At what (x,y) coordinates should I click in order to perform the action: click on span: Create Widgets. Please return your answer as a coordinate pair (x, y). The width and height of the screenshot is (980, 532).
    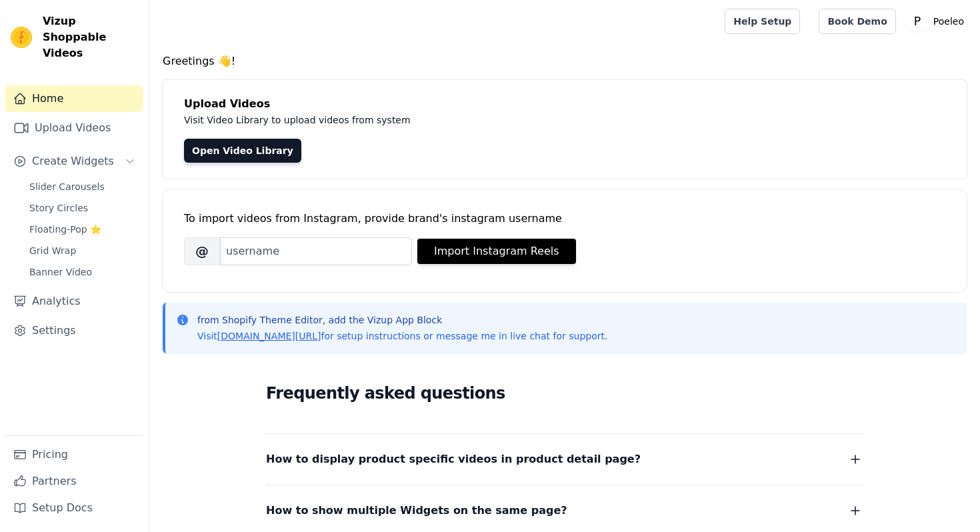
    Looking at the image, I should click on (73, 161).